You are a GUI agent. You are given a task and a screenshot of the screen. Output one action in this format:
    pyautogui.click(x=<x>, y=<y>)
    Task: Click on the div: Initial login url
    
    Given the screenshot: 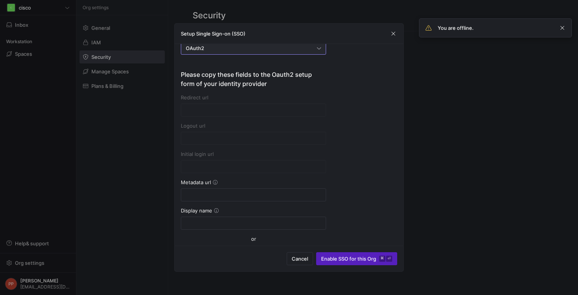 What is the action you would take?
    pyautogui.click(x=254, y=154)
    